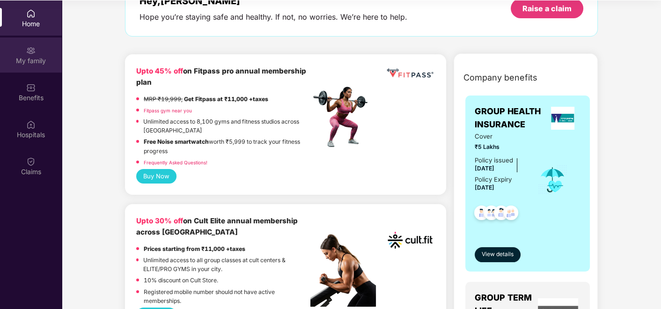 The image size is (661, 309). What do you see at coordinates (510, 118) in the screenshot?
I see `span: GROUP HEALTH INSURANCE` at bounding box center [510, 118].